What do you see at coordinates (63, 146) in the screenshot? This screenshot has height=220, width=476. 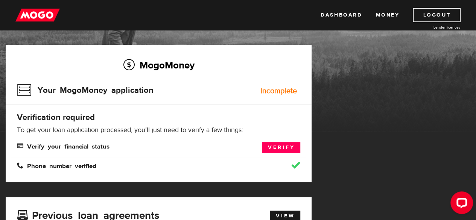 I see `span: Verify your financial status` at bounding box center [63, 146].